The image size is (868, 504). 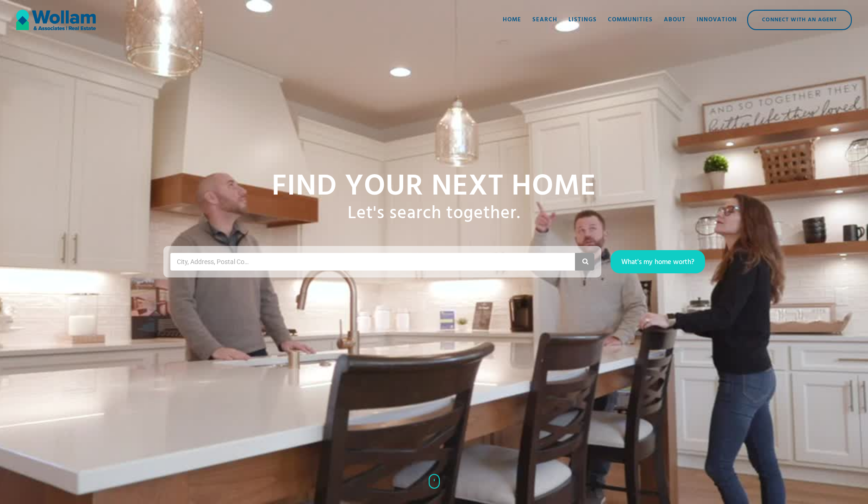 I want to click on div: Home, so click(x=512, y=20).